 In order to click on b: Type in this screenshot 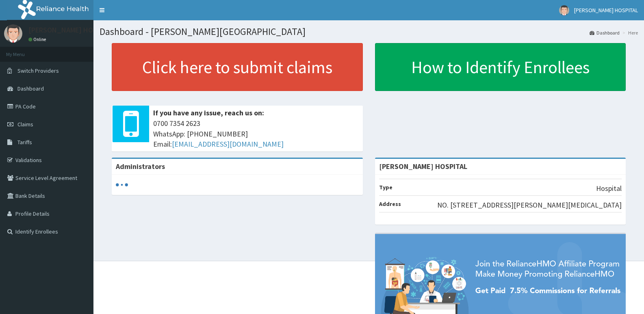, I will do `click(386, 187)`.